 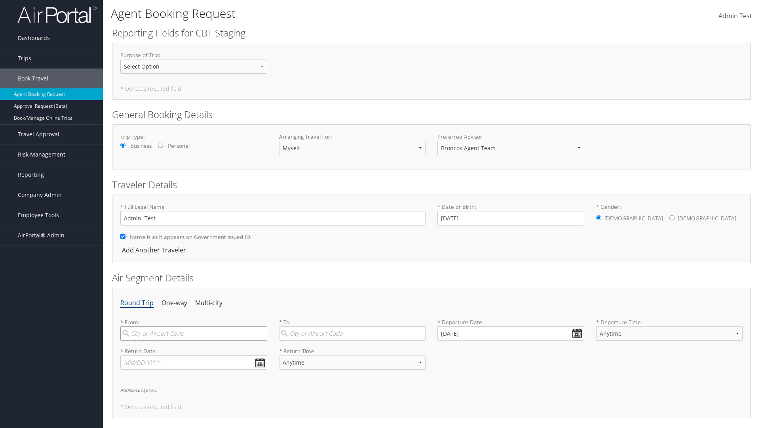 What do you see at coordinates (194, 351) in the screenshot?
I see `label: * Return Date` at bounding box center [194, 351].